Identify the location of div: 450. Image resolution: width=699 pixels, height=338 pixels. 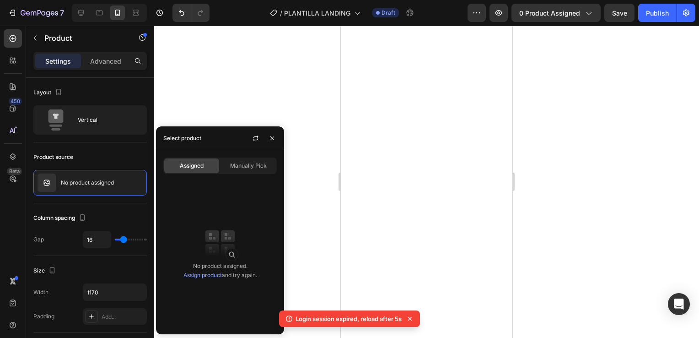
(15, 101).